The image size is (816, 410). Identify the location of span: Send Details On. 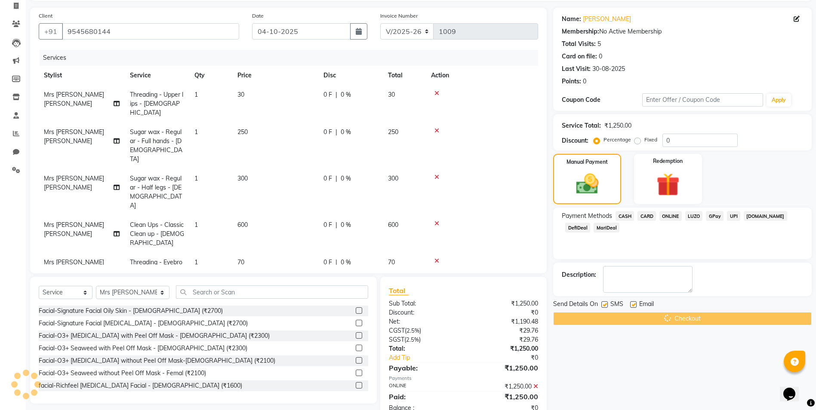
(576, 305).